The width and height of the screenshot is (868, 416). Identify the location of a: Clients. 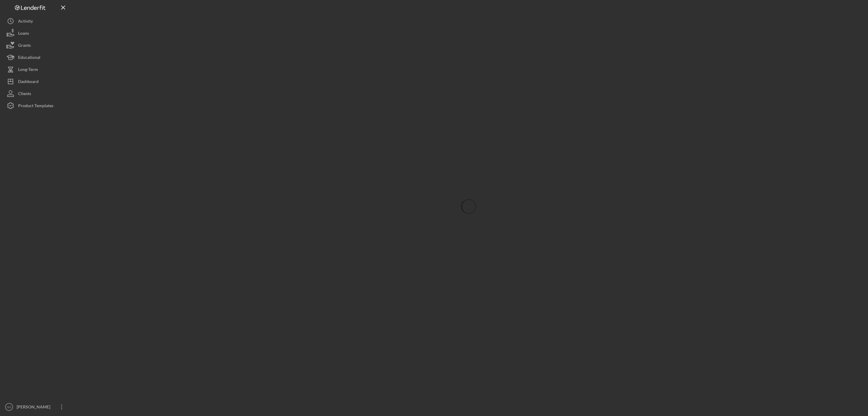
(36, 94).